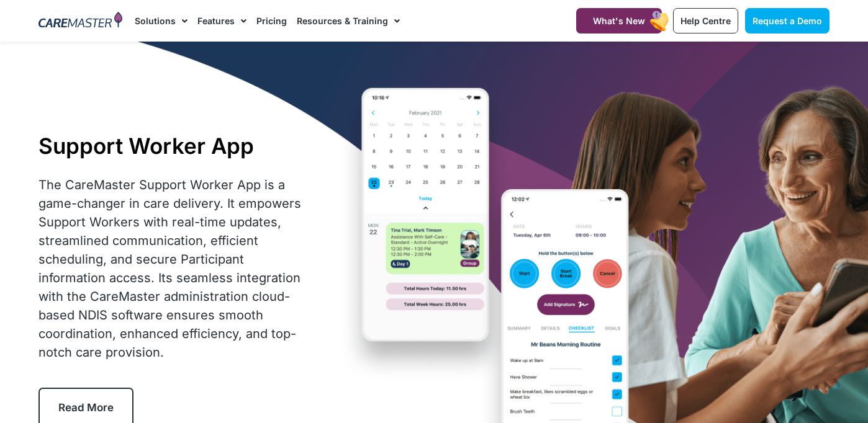  What do you see at coordinates (705, 20) in the screenshot?
I see `span: Help Centre` at bounding box center [705, 20].